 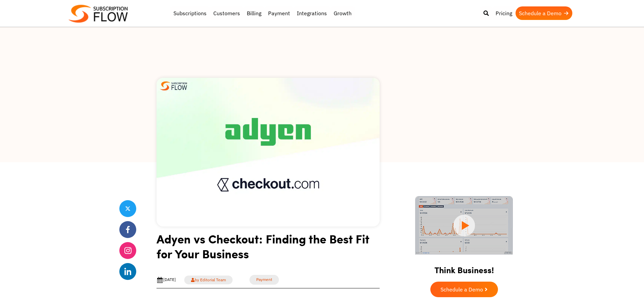 What do you see at coordinates (227, 13) in the screenshot?
I see `a: Customers` at bounding box center [227, 13].